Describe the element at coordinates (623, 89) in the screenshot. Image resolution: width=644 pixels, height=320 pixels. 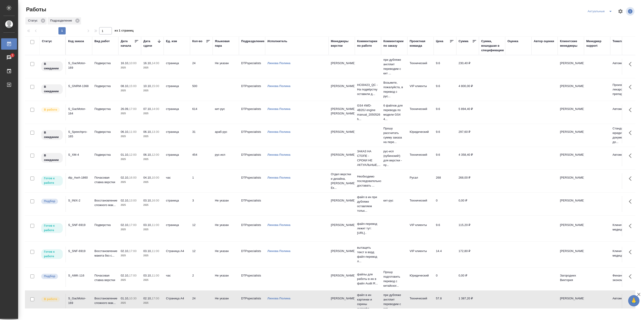
I see `p: Производство лекарственных препаратов` at that location.